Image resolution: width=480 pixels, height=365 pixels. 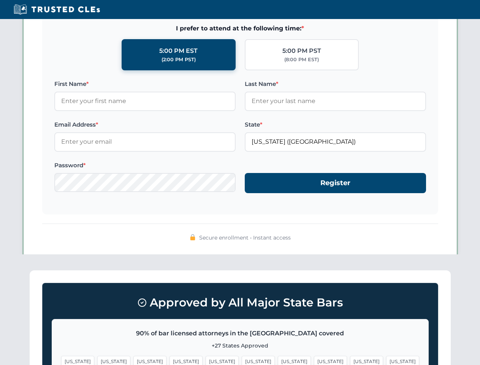 What do you see at coordinates (145, 84) in the screenshot?
I see `label: First Name` at bounding box center [145, 84].